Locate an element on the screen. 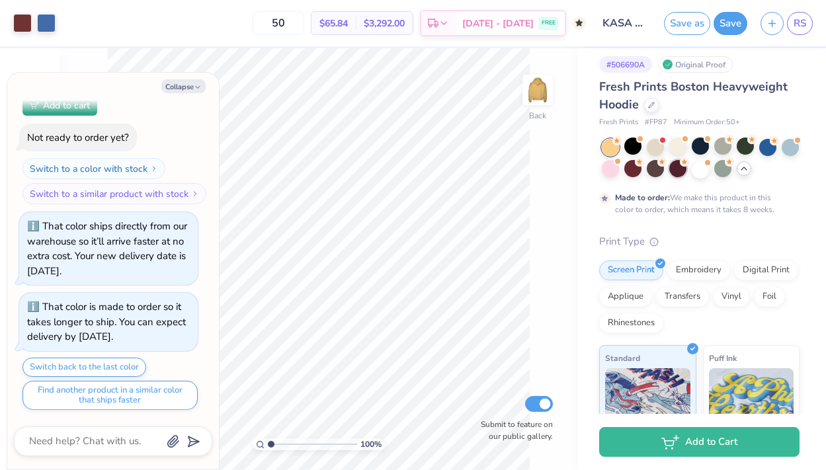 The image size is (826, 470). div: Print Type is located at coordinates (699, 241).